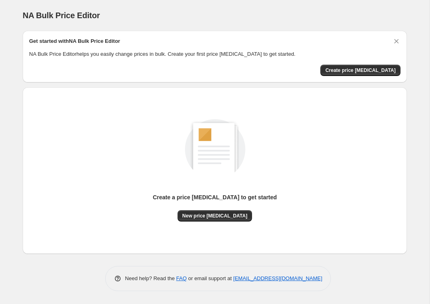 Image resolution: width=430 pixels, height=304 pixels. What do you see at coordinates (150, 278) in the screenshot?
I see `span: Need help? Read the` at bounding box center [150, 278].